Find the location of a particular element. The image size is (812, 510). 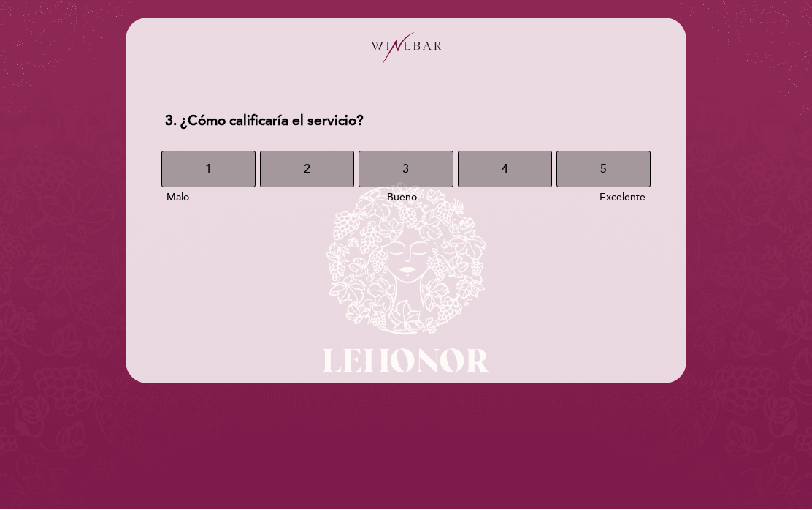

span: Bueno is located at coordinates (402, 197).